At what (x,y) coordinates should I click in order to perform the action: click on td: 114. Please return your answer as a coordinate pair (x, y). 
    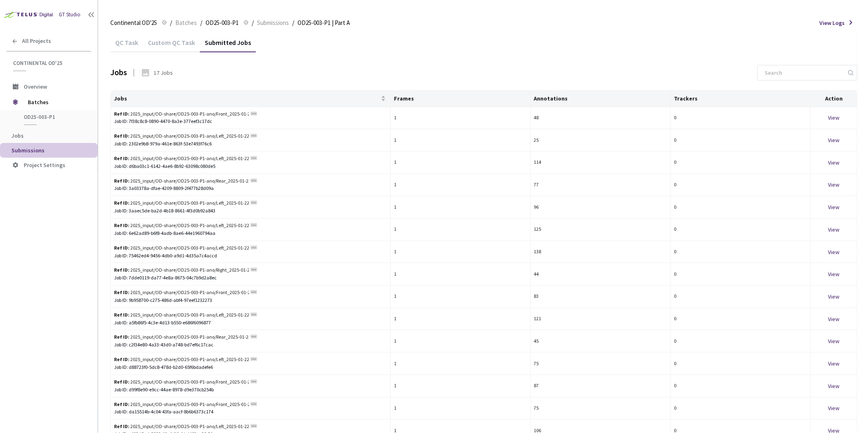
    Looking at the image, I should click on (600, 163).